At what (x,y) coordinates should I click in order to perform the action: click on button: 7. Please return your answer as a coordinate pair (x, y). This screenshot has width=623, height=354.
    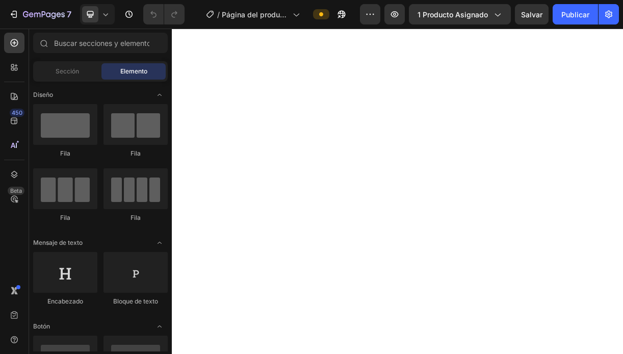
    Looking at the image, I should click on (40, 14).